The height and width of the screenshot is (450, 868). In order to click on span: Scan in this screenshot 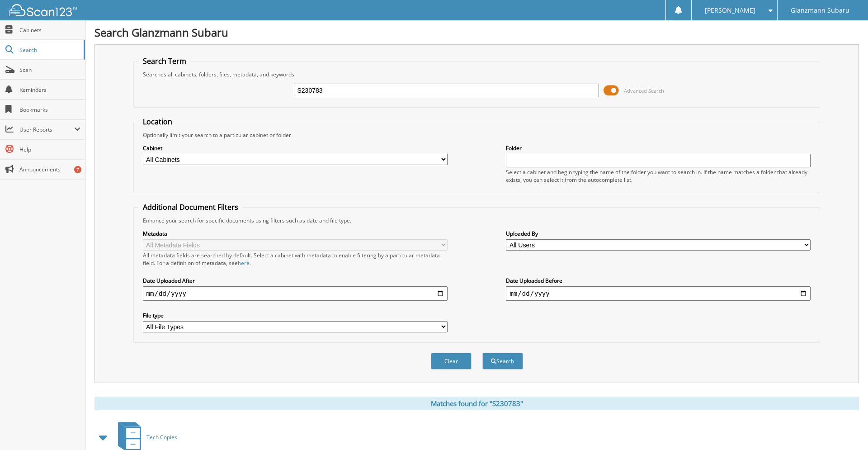, I will do `click(49, 69)`.